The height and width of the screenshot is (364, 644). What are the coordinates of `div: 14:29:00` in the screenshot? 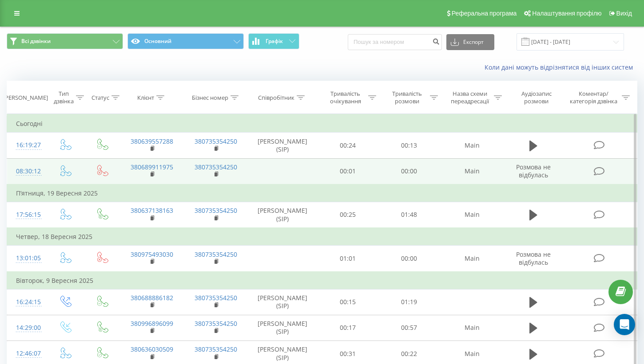 It's located at (27, 328).